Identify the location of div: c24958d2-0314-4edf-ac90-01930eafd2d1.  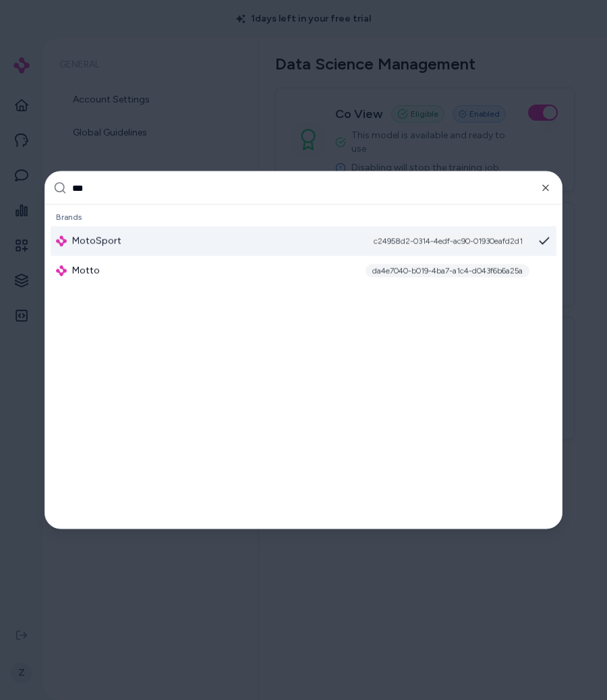
(447, 241).